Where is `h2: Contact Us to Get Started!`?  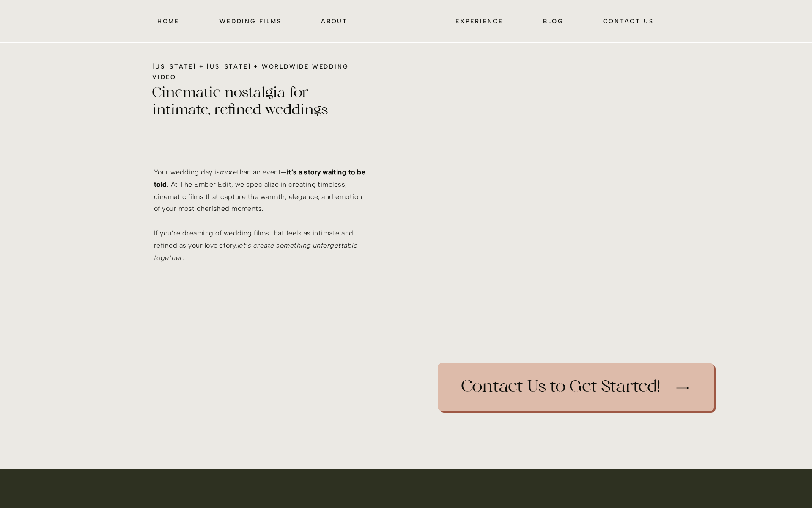 h2: Contact Us to Get Started! is located at coordinates (560, 396).